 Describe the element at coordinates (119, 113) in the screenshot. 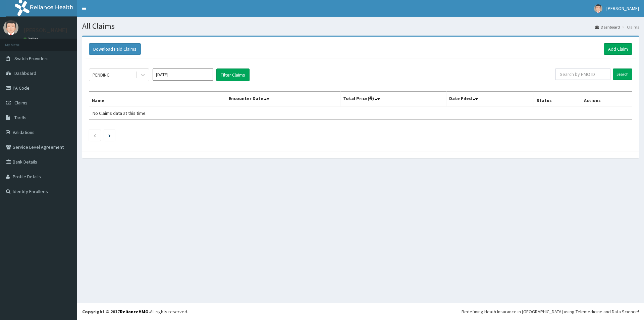

I see `span: No Claims data at this time.` at that location.